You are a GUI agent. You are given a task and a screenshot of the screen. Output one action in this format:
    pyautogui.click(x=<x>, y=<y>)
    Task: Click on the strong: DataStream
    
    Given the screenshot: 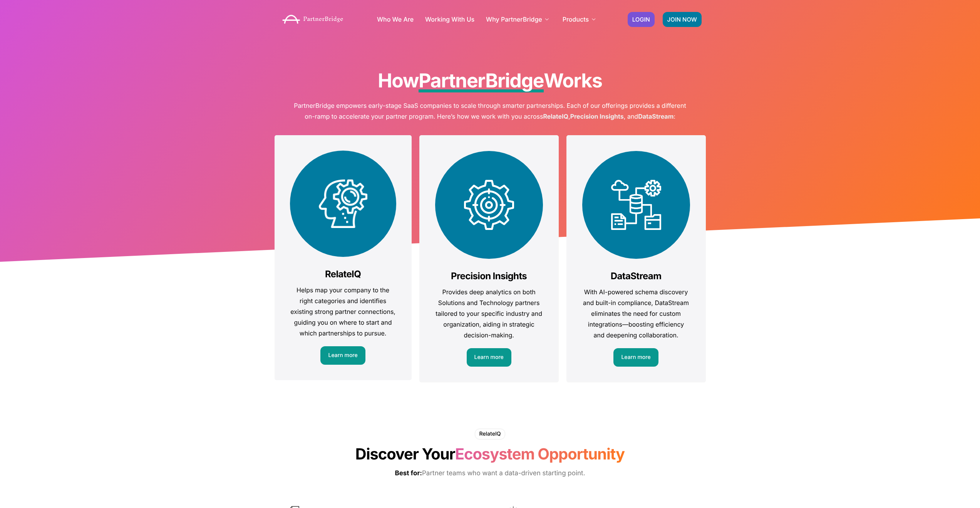 What is the action you would take?
    pyautogui.click(x=655, y=116)
    